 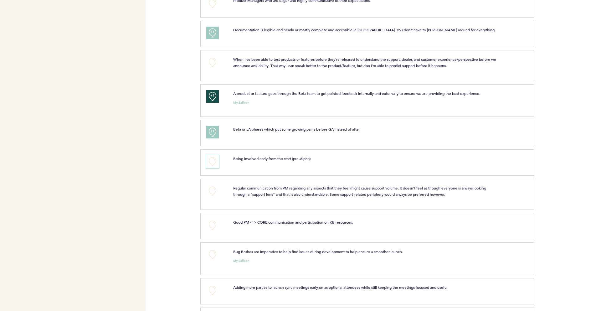 What do you see at coordinates (365, 62) in the screenshot?
I see `span: When I've been able to test products or features before they're released to understand the suppor...` at bounding box center [365, 62].